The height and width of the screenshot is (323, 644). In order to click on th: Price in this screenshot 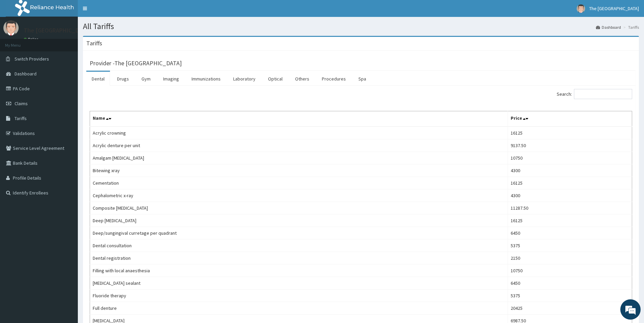, I will do `click(570, 119)`.